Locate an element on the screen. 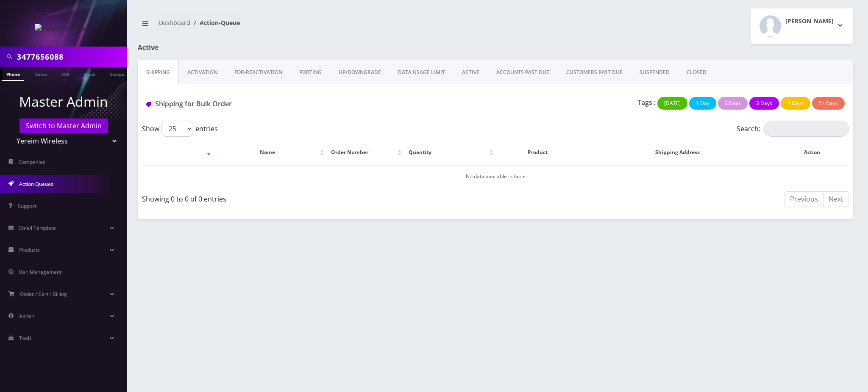  div: Showing 0 to 0 of 0 entries is located at coordinates (316, 197).